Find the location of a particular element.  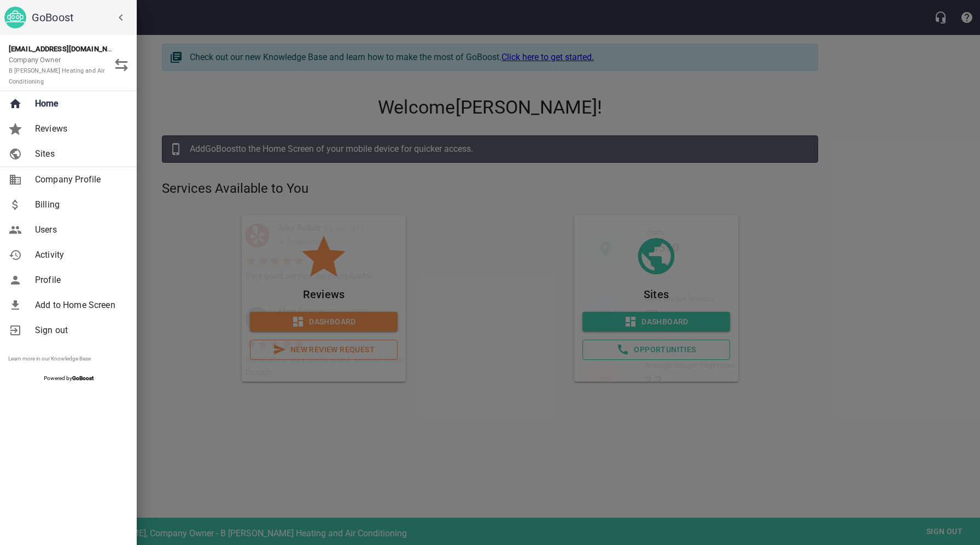

span: Powered by is located at coordinates (68, 378).